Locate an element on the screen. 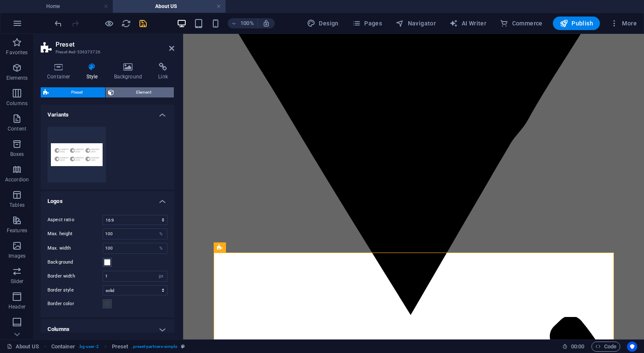  i: Save (Ctrl+S) is located at coordinates (143, 23).